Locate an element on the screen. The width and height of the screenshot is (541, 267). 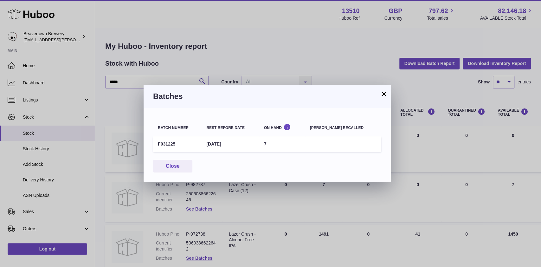
div: Batch number is located at coordinates (177, 128).